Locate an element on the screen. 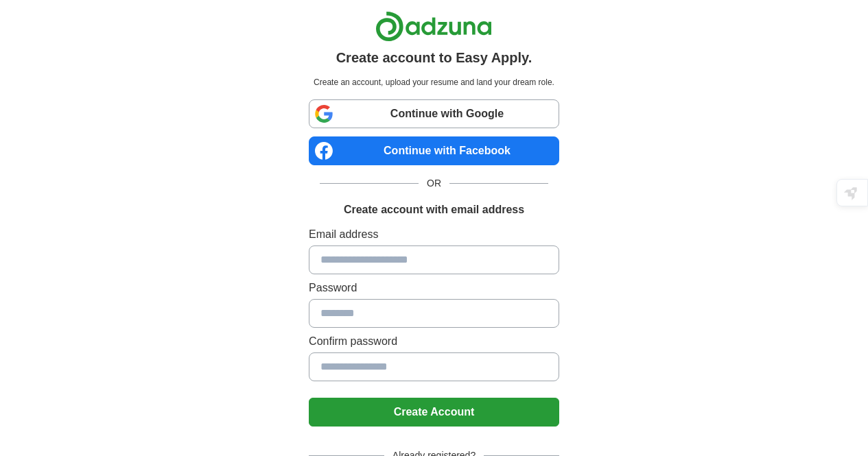 This screenshot has height=456, width=868. label: Password is located at coordinates (433, 289).